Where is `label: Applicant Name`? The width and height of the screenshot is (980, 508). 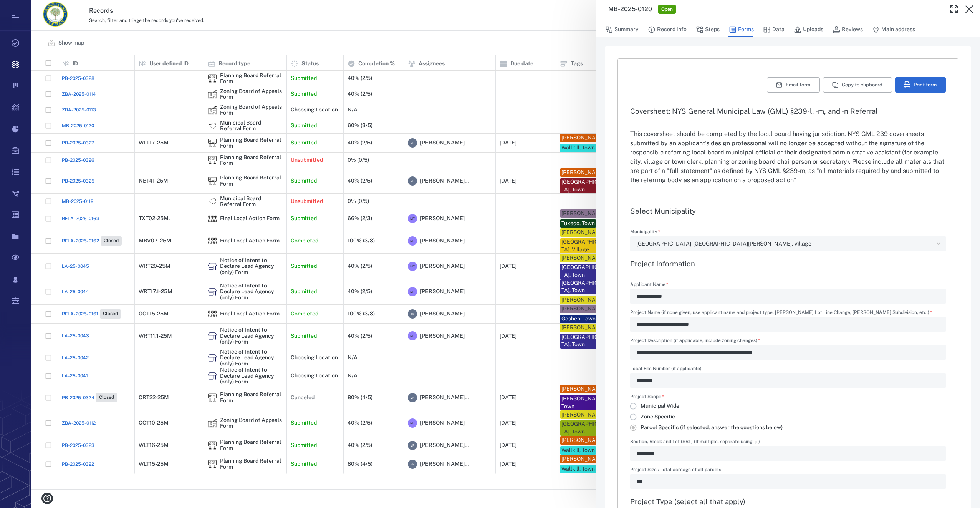
label: Applicant Name is located at coordinates (788, 285).